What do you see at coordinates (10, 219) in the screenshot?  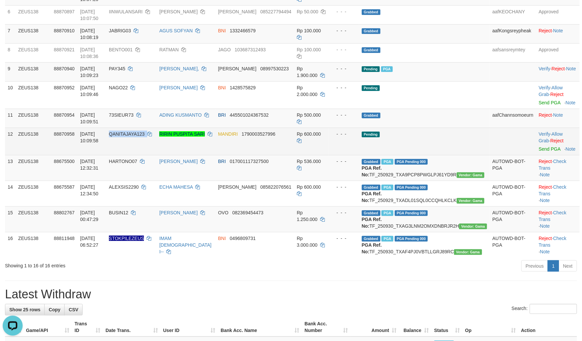 I see `td: 15` at bounding box center [10, 219].